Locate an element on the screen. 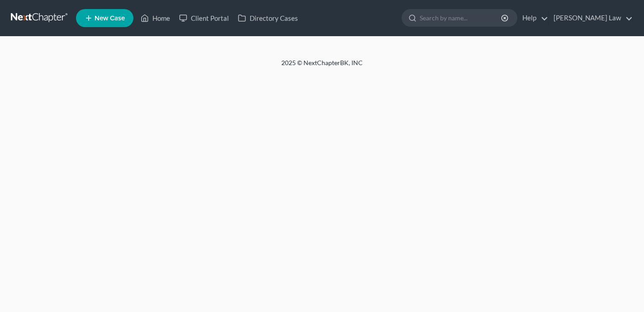 This screenshot has height=312, width=644. span: New Case is located at coordinates (109, 18).